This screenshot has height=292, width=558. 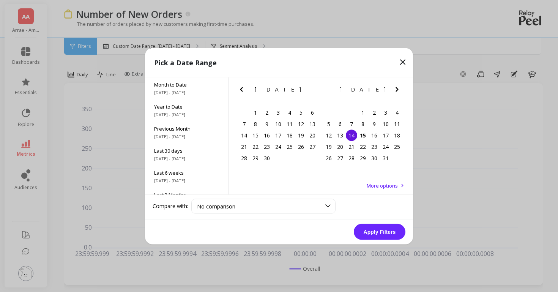 What do you see at coordinates (363, 124) in the screenshot?
I see `div: Choose Wednesday, October 8th, 2025` at bounding box center [363, 124].